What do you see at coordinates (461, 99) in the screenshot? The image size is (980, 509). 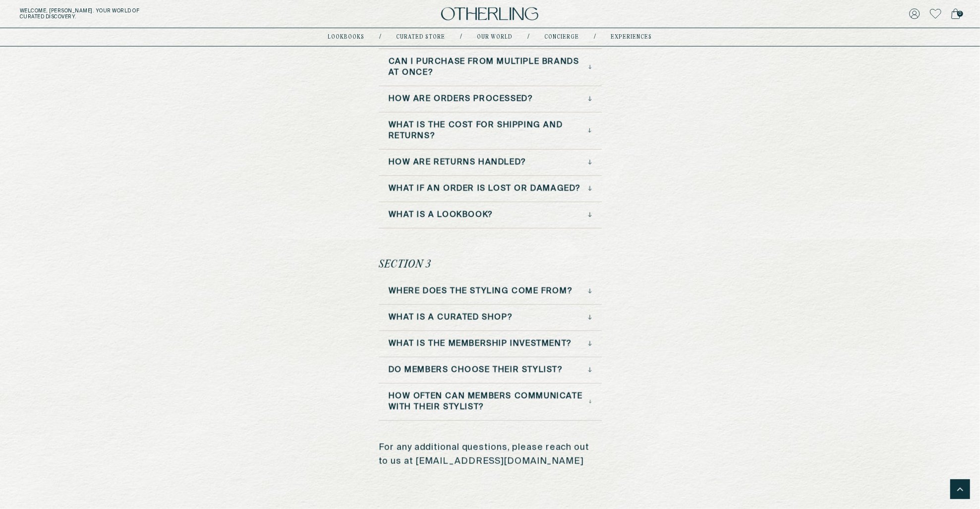 I see `h3: How are orders processed?` at bounding box center [461, 99].